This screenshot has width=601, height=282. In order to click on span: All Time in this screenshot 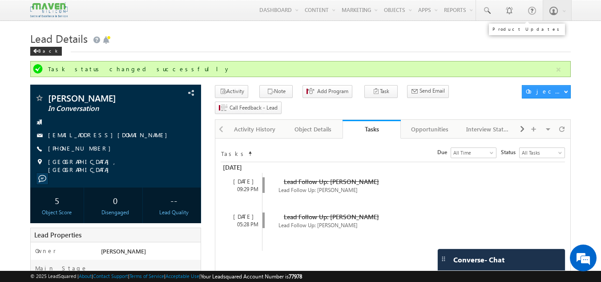, I will do `click(473, 153)`.